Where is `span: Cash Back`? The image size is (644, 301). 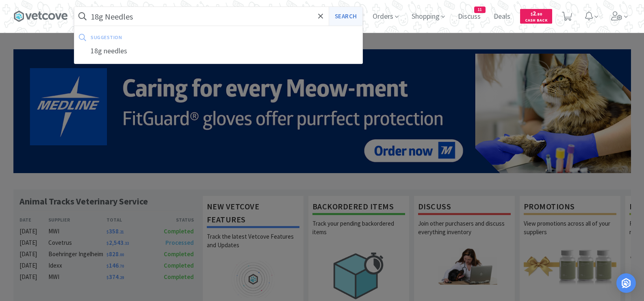 span: Cash Back is located at coordinates (536, 20).